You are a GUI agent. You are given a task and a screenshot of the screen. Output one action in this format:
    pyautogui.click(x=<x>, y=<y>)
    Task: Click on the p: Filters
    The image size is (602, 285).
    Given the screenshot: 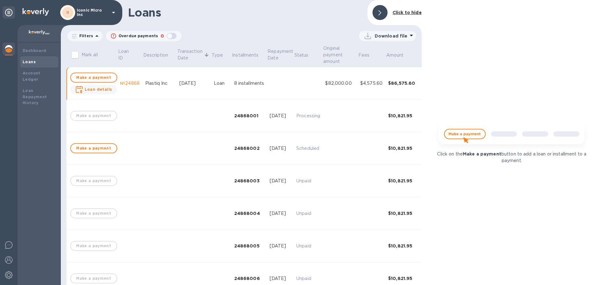 What is the action you would take?
    pyautogui.click(x=85, y=36)
    